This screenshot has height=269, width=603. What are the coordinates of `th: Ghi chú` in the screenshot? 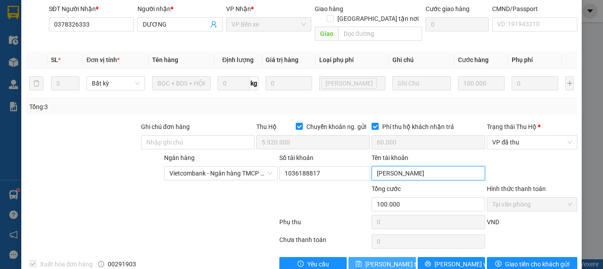 It's located at (422, 60).